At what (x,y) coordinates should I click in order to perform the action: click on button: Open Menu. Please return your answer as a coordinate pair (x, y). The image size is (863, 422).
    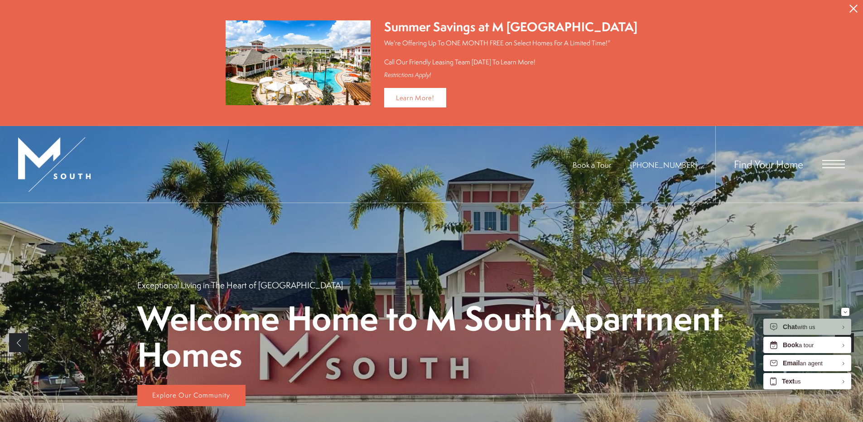
    Looking at the image, I should click on (834, 164).